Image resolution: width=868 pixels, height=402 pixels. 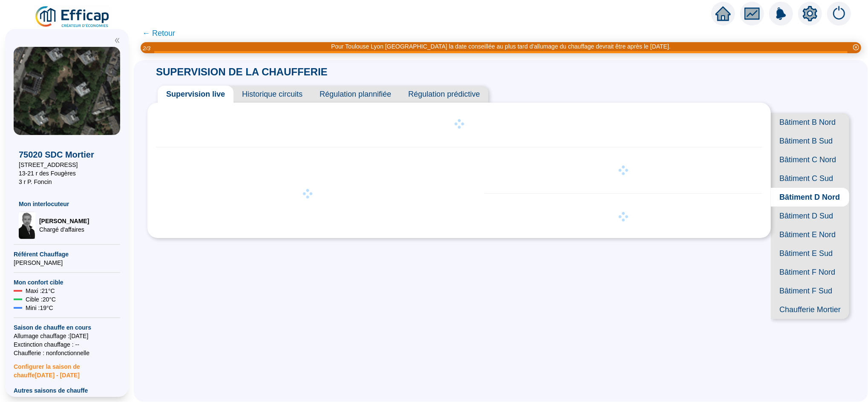 I want to click on span: close-circle, so click(x=856, y=47).